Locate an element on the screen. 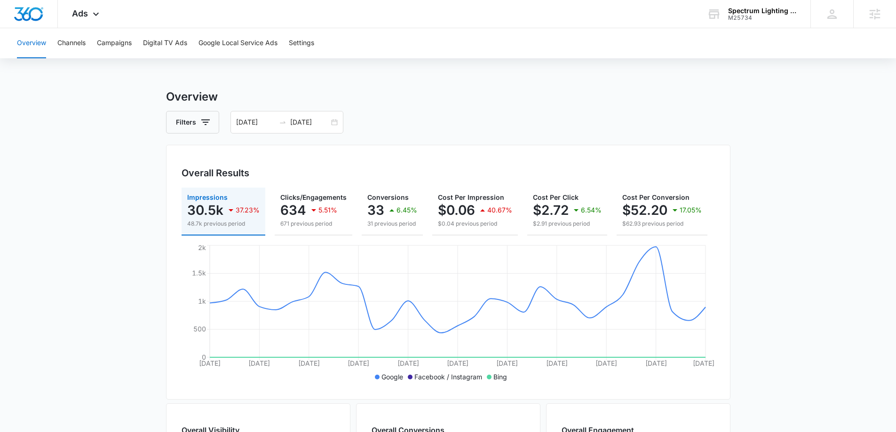 This screenshot has height=432, width=896. tspan: 500 is located at coordinates (199, 329).